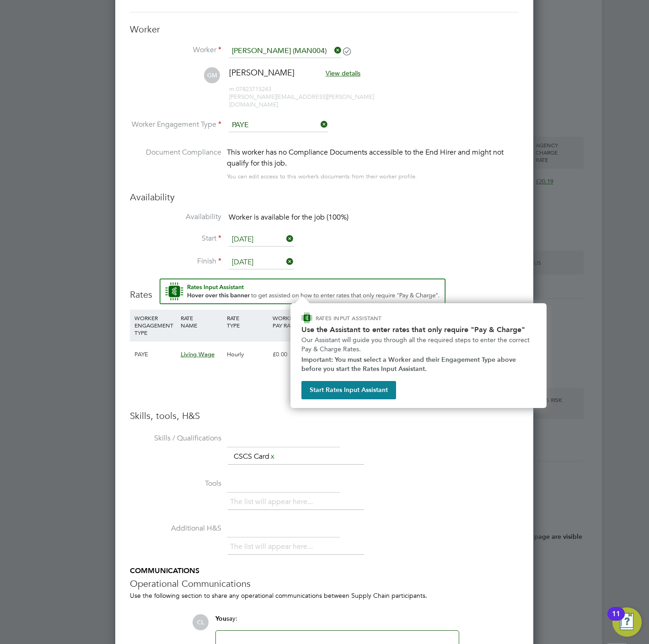 This screenshot has width=649, height=644. What do you see at coordinates (175, 163) in the screenshot?
I see `label: Document Compliance` at bounding box center [175, 163].